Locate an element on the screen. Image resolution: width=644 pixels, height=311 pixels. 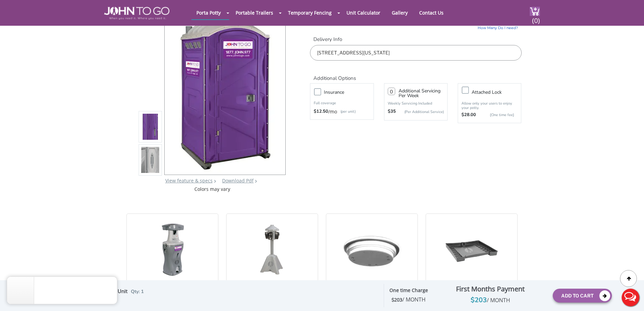
strong: $12.50 is located at coordinates (321, 112).